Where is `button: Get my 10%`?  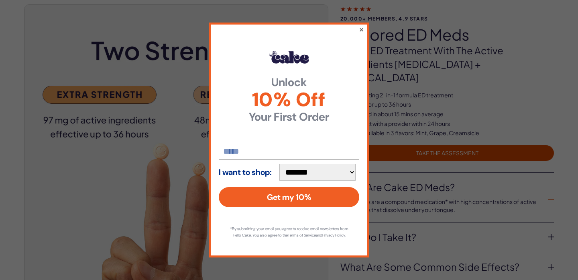
button: Get my 10% is located at coordinates (289, 197).